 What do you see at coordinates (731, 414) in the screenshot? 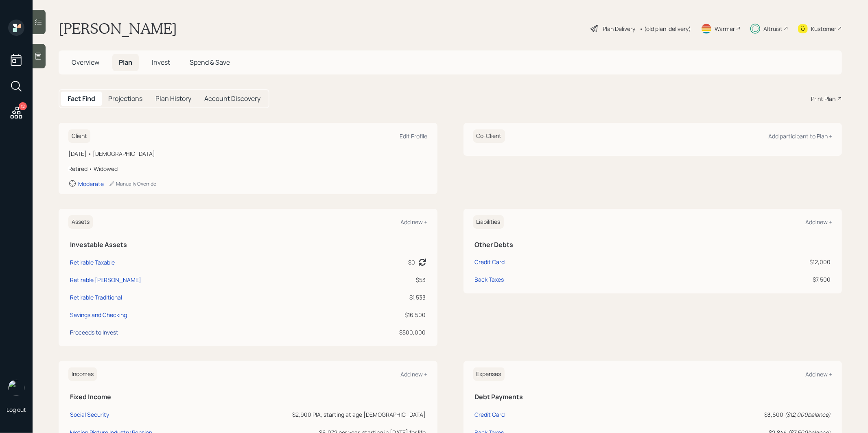
I see `div: $3,600` at bounding box center [731, 414].